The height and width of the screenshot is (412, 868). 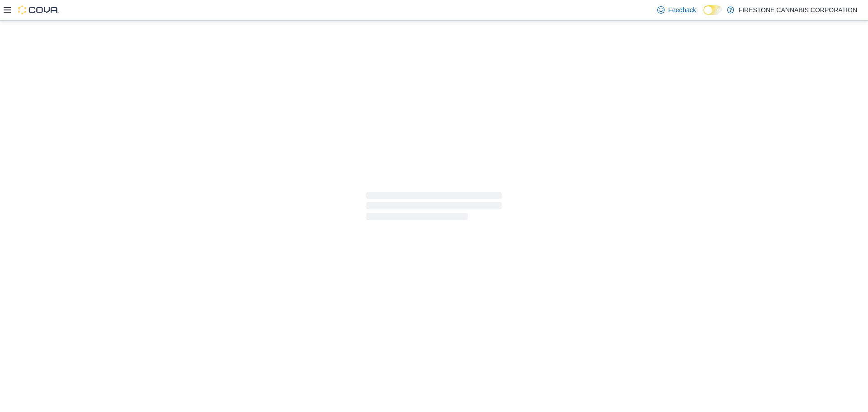 What do you see at coordinates (682, 10) in the screenshot?
I see `span: Feedback` at bounding box center [682, 10].